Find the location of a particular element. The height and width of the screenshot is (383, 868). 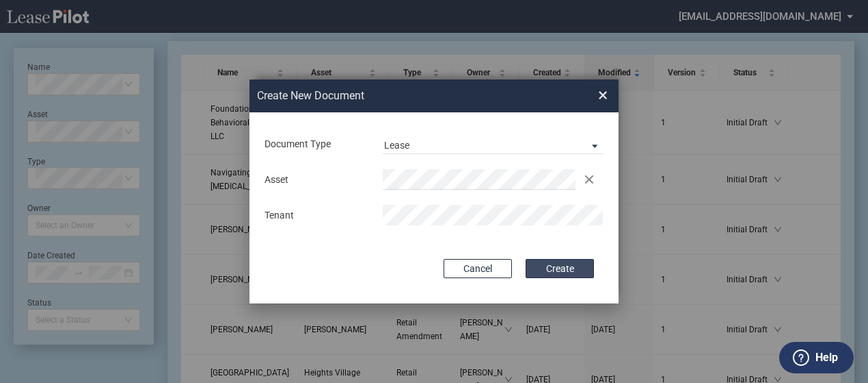

div: Lease is located at coordinates (397, 145).